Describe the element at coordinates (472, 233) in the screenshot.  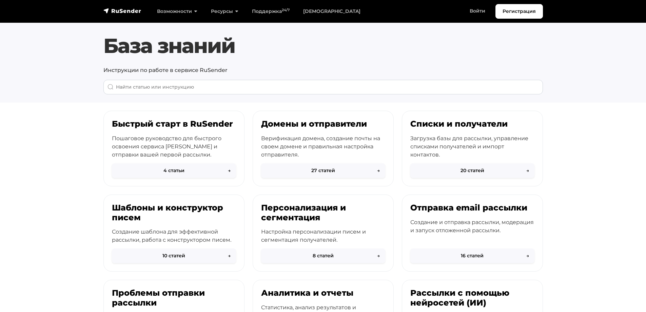
I see `a: Отправка email рассылки Создание и отправка рассылки, модерация и запуск отложенной рассылки. 16 ...` at that location.